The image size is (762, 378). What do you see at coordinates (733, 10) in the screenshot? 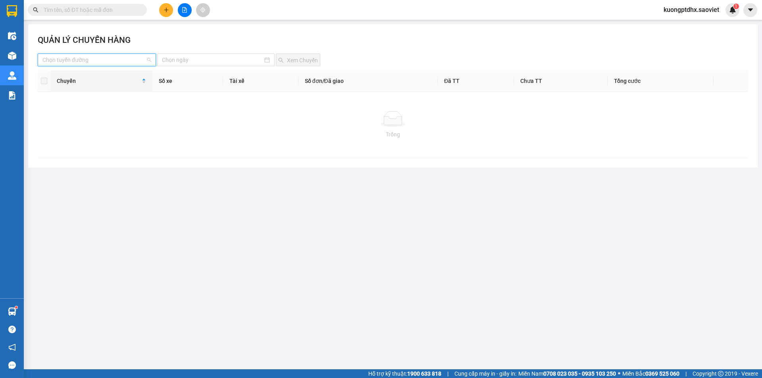
I see `img: icon-new-feature` at bounding box center [733, 10].